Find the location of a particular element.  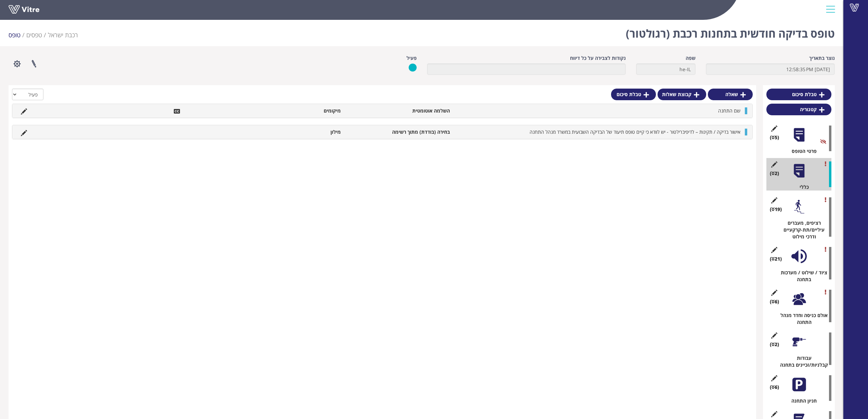

li: טופס is located at coordinates (18, 35).